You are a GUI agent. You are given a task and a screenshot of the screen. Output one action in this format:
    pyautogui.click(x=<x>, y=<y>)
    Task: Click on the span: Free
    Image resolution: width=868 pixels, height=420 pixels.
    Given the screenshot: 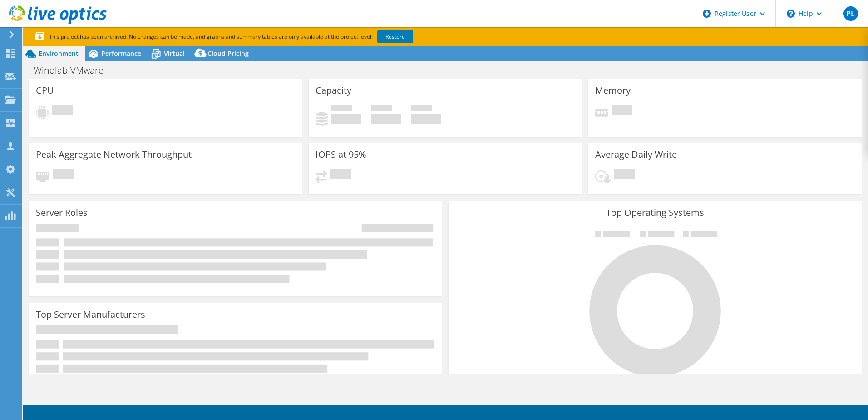 What is the action you would take?
    pyautogui.click(x=382, y=109)
    